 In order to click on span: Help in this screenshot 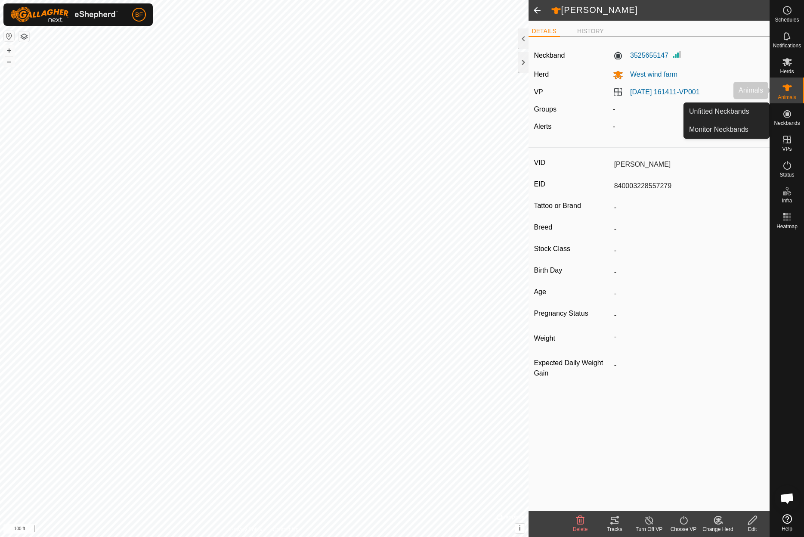, I will do `click(787, 528)`.